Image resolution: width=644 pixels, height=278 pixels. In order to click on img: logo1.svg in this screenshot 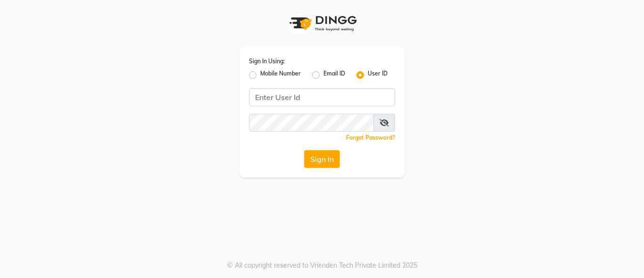, I will do `click(322, 23)`.